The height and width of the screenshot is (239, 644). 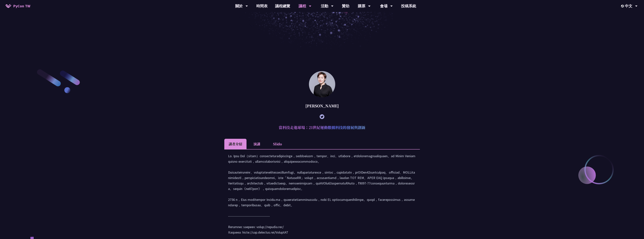 What do you see at coordinates (22, 6) in the screenshot?
I see `span: PyCon TW` at bounding box center [22, 6].